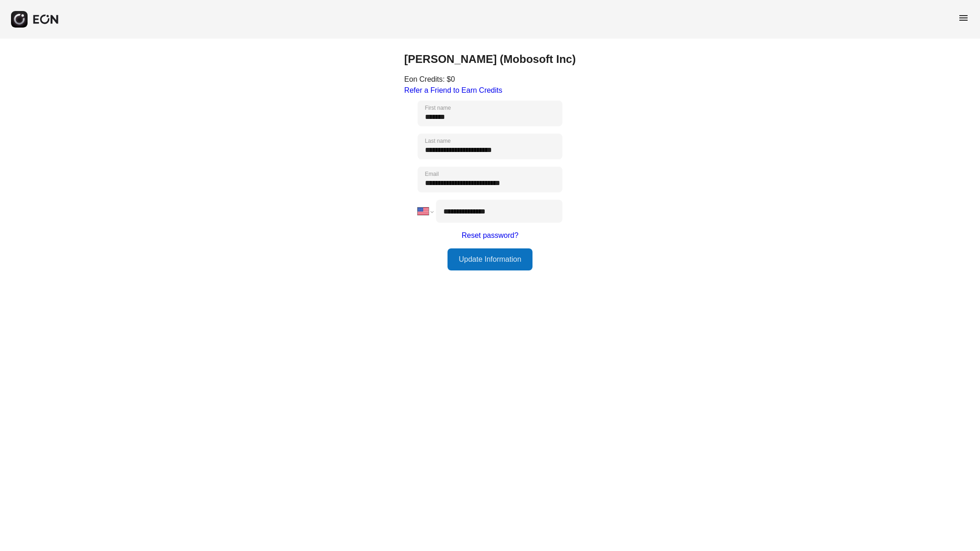 The width and height of the screenshot is (980, 551). I want to click on button: Update Information, so click(490, 259).